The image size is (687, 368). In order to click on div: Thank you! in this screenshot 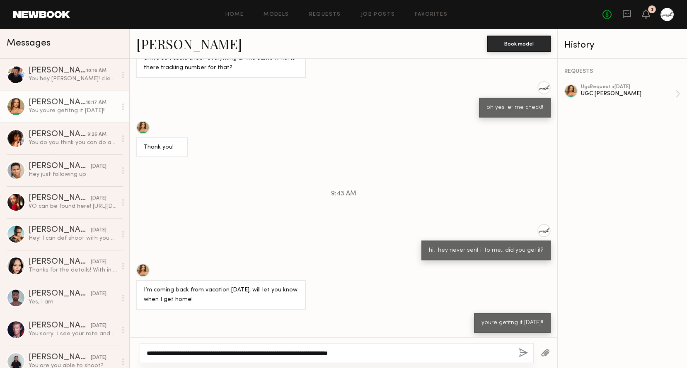, I will do `click(162, 147)`.